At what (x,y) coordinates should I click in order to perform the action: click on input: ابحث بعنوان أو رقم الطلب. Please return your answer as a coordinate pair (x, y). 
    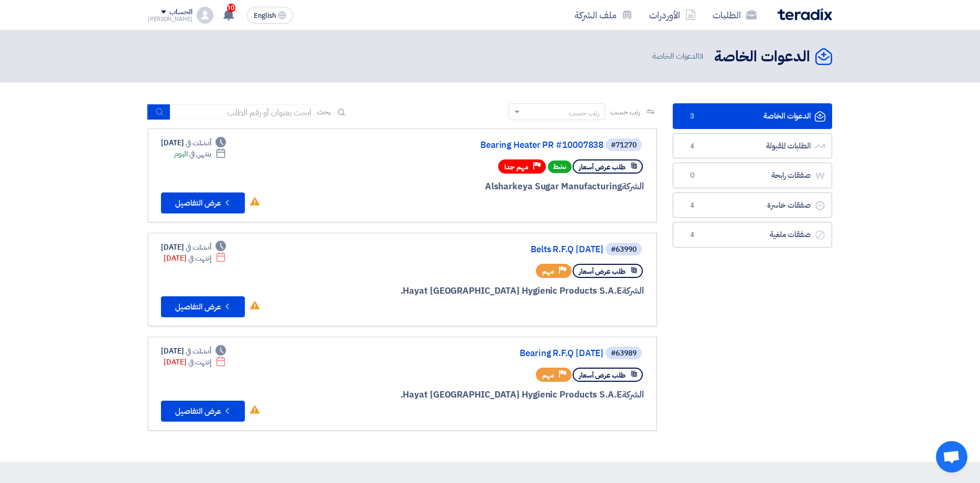
    Looking at the image, I should click on (244, 112).